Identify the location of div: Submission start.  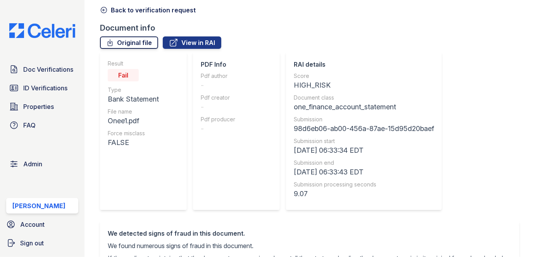
(364, 141).